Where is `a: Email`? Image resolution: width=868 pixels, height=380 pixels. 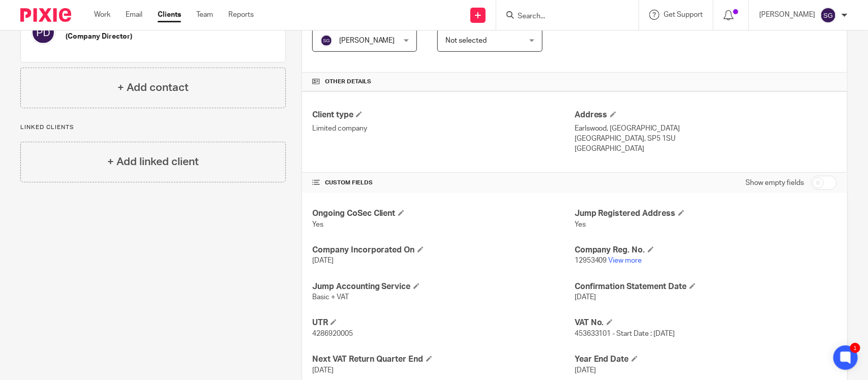
a: Email is located at coordinates (134, 15).